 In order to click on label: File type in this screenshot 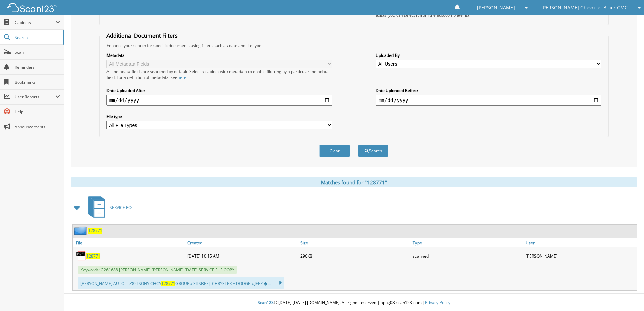, I will do `click(219, 116)`.